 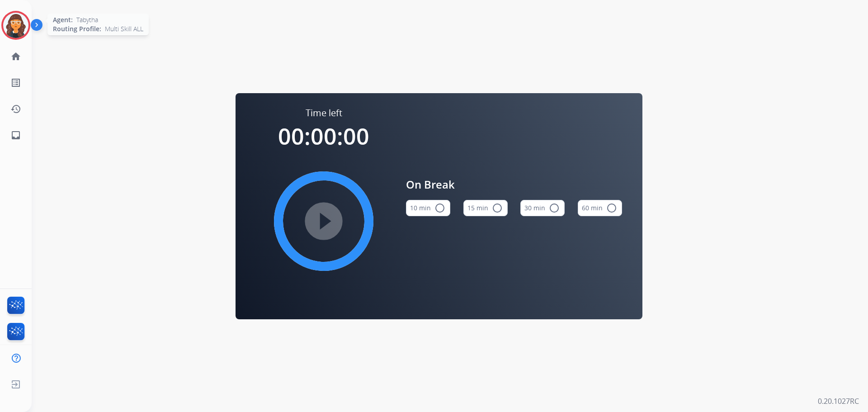 I want to click on mat-icon: inbox, so click(x=16, y=135).